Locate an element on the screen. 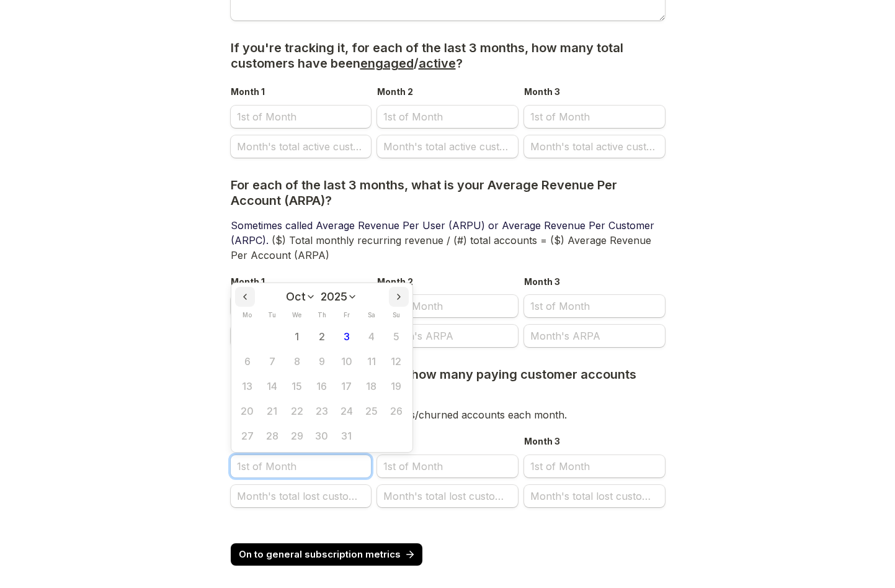  button: Oct 7, 2025 is located at coordinates (273, 361).